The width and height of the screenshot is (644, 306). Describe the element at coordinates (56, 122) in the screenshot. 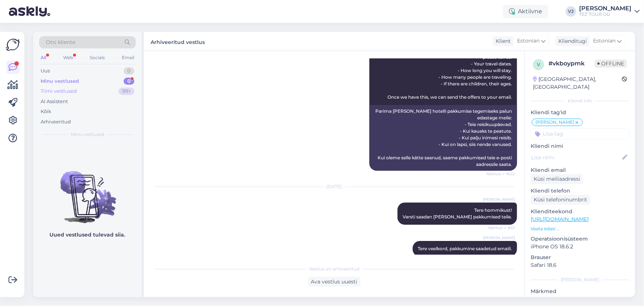

I see `div: Arhiveeritud` at that location.